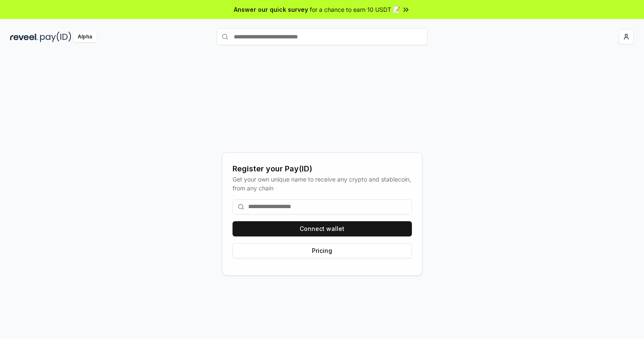 This screenshot has height=339, width=644. Describe the element at coordinates (85, 37) in the screenshot. I see `div: Alpha` at that location.